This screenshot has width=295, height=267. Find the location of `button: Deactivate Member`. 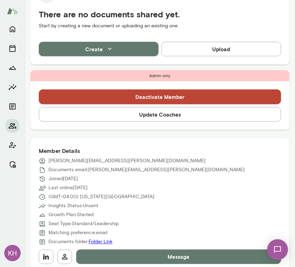

button: Deactivate Member is located at coordinates (160, 97).